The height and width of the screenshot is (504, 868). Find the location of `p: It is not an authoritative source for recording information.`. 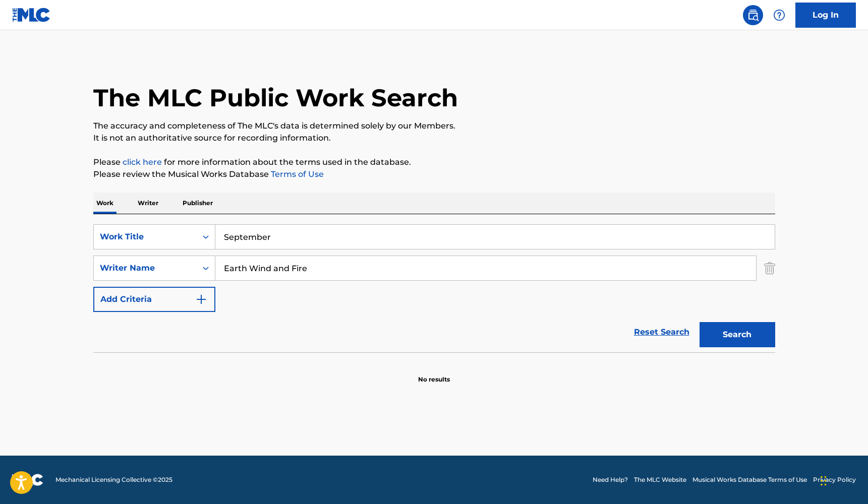

p: It is not an authoritative source for recording information. is located at coordinates (435, 138).